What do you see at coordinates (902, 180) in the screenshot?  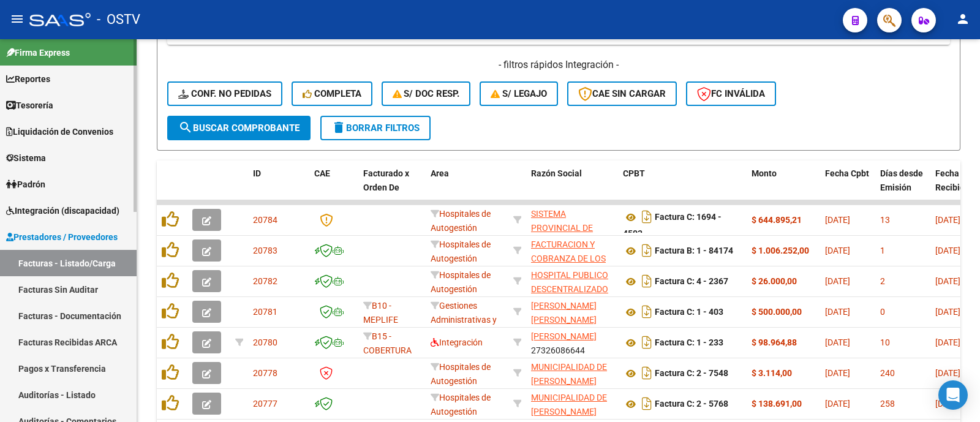 I see `span: Días desde Emisión` at bounding box center [902, 180].